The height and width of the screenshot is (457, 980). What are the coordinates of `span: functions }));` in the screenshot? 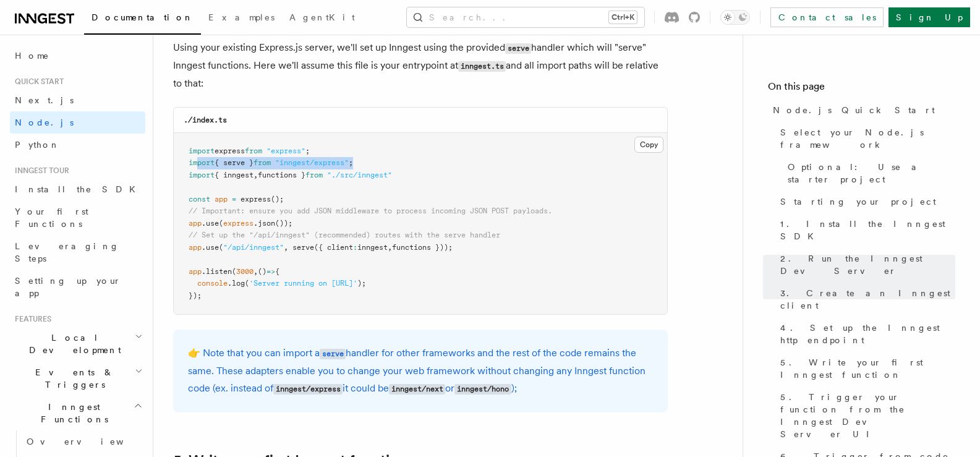 It's located at (423, 248).